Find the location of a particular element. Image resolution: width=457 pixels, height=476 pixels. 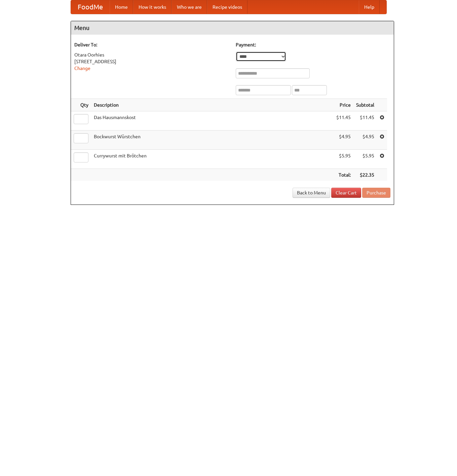

a: How it works is located at coordinates (153, 7).